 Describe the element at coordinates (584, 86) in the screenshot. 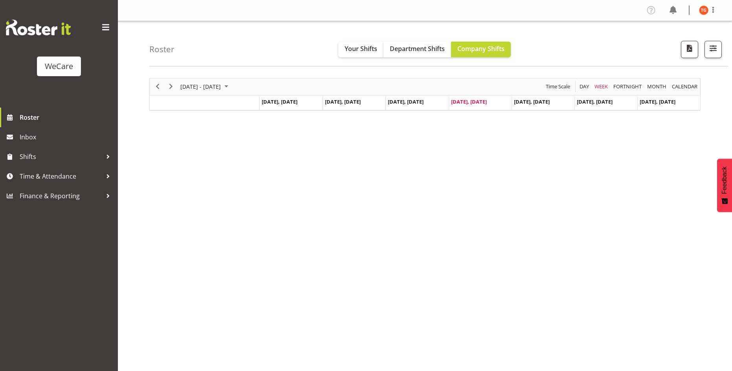

I see `span: Day` at that location.